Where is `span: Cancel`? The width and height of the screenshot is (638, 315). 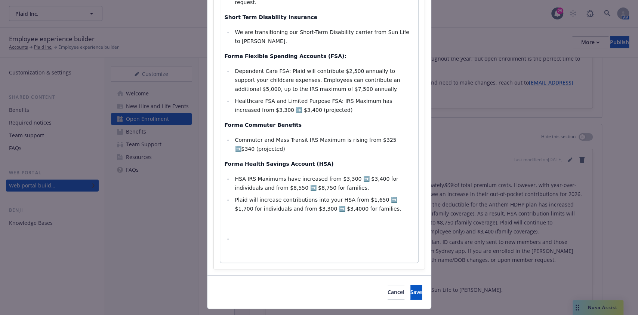
span: Cancel is located at coordinates (396, 291).